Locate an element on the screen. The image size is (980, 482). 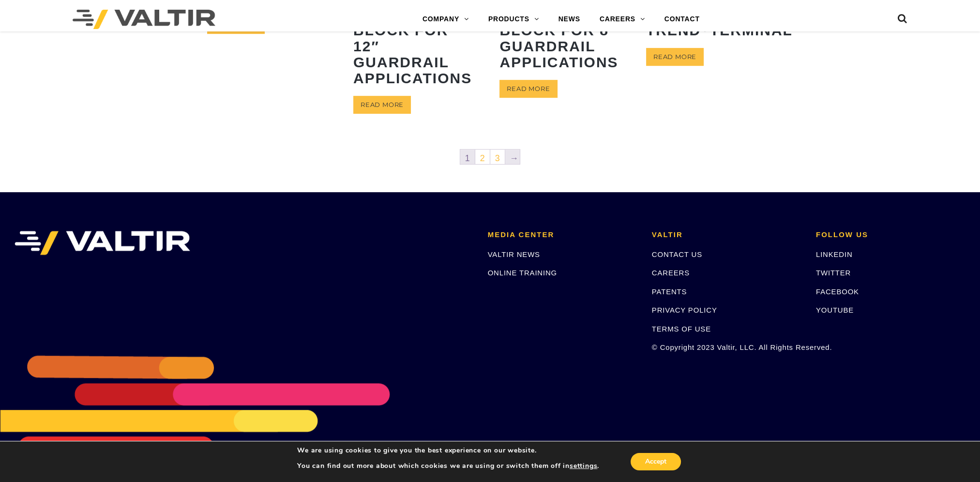
a: CONTACT is located at coordinates (682, 19).